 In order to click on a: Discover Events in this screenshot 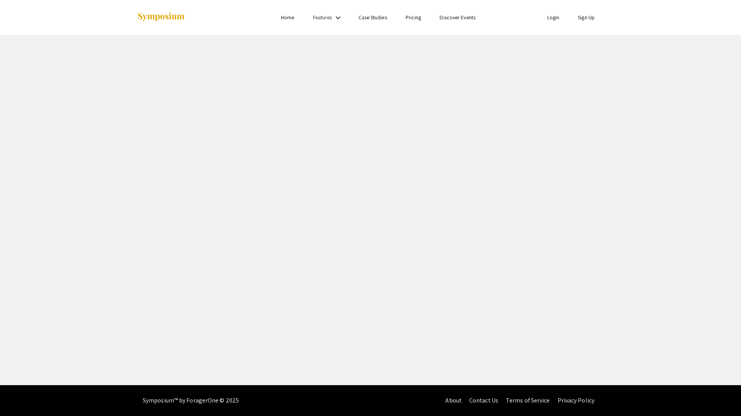, I will do `click(457, 17)`.